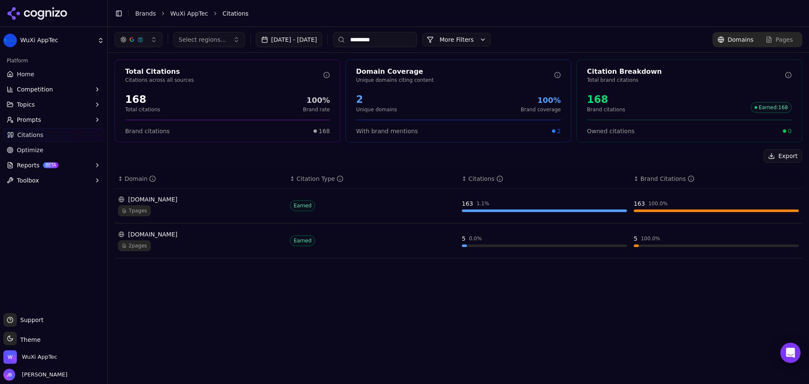 The width and height of the screenshot is (809, 384). Describe the element at coordinates (716, 179) in the screenshot. I see `th: brandCitationCount` at that location.